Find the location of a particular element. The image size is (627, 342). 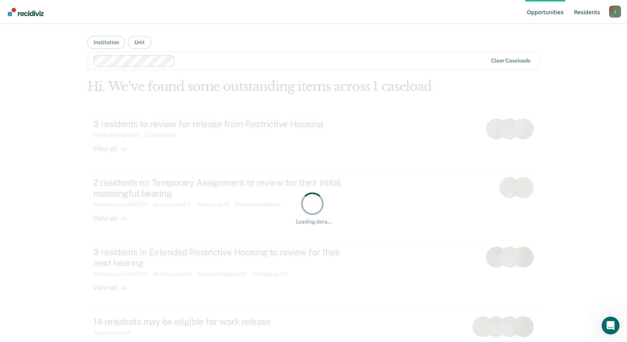

div: Hi. We’ve found some outstanding items across 1 caseload is located at coordinates (269, 86).